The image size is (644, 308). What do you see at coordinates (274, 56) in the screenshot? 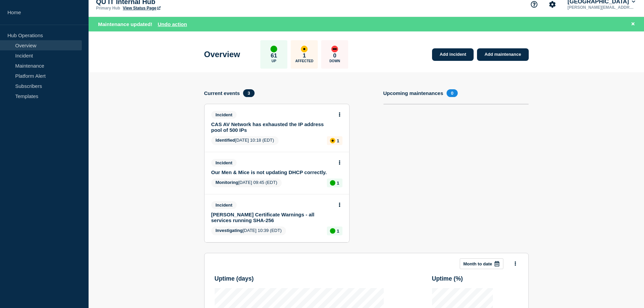
I see `p: 61` at bounding box center [274, 56].